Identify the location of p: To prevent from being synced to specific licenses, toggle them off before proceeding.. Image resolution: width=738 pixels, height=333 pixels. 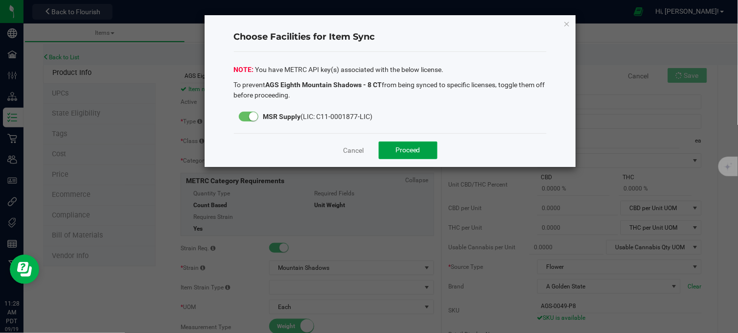
(391, 90).